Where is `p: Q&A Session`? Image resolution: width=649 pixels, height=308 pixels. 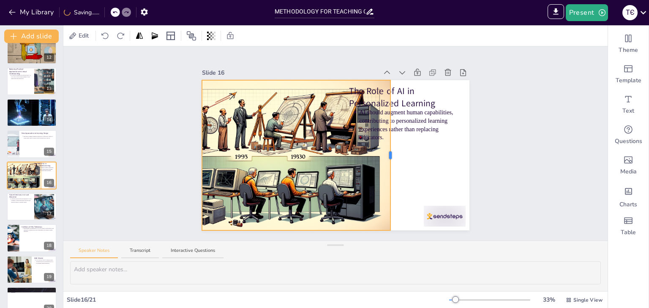
p: Q&A Session is located at coordinates (44, 258).